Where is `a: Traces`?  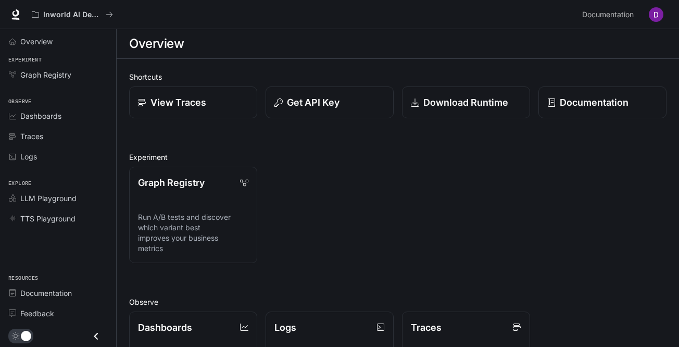
a: Traces is located at coordinates (58, 136).